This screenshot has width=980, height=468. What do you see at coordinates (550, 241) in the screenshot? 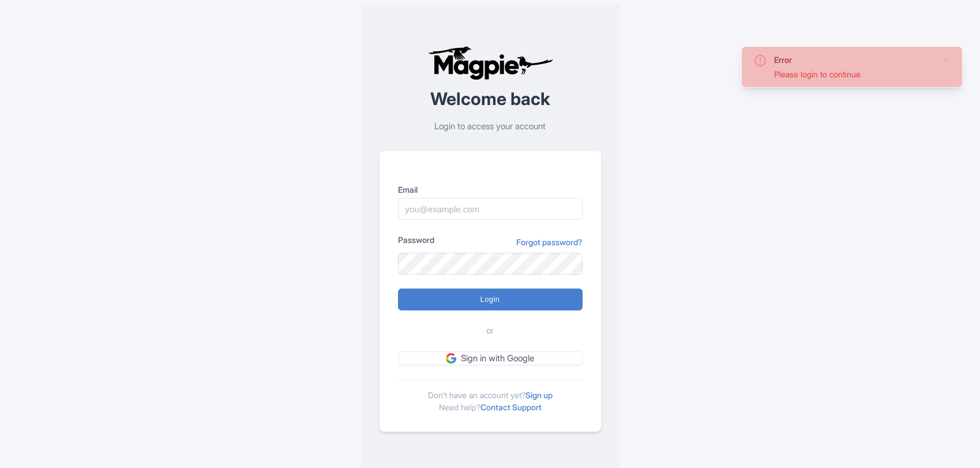
I see `a: Forgot password?` at bounding box center [550, 241].